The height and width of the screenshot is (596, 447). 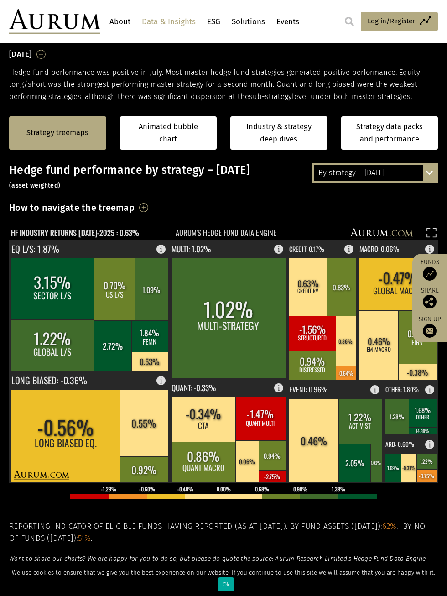 I want to click on span: 51%, so click(x=84, y=538).